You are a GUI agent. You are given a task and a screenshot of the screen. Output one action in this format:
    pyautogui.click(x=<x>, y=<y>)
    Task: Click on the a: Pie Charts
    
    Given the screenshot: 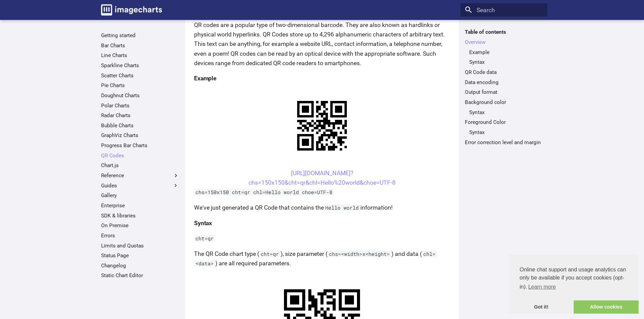 What is the action you would take?
    pyautogui.click(x=140, y=86)
    